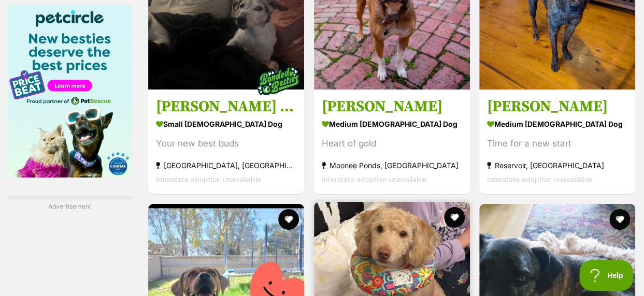 The image size is (644, 296). Describe the element at coordinates (557, 144) in the screenshot. I see `div: Time for a new start` at that location.